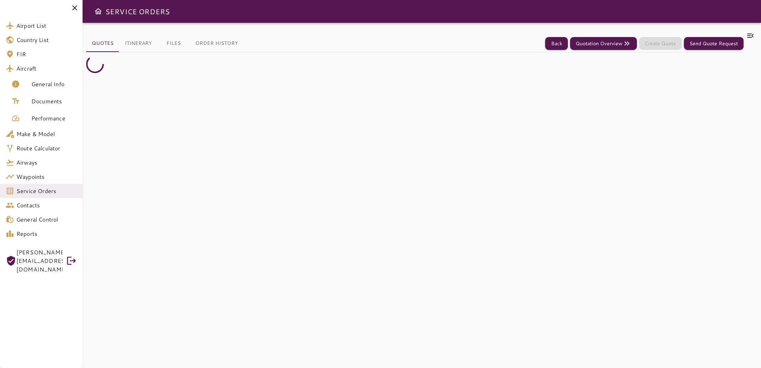 The width and height of the screenshot is (761, 368). I want to click on button: Quotes, so click(102, 43).